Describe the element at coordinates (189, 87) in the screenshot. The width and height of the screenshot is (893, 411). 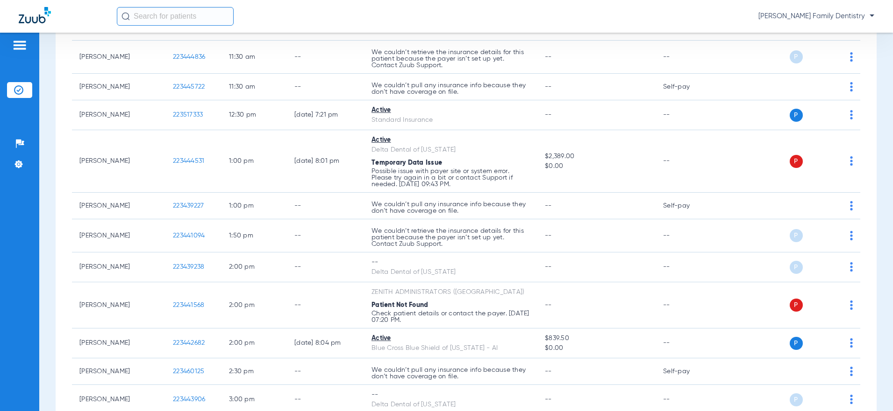
I see `span: 223445722` at that location.